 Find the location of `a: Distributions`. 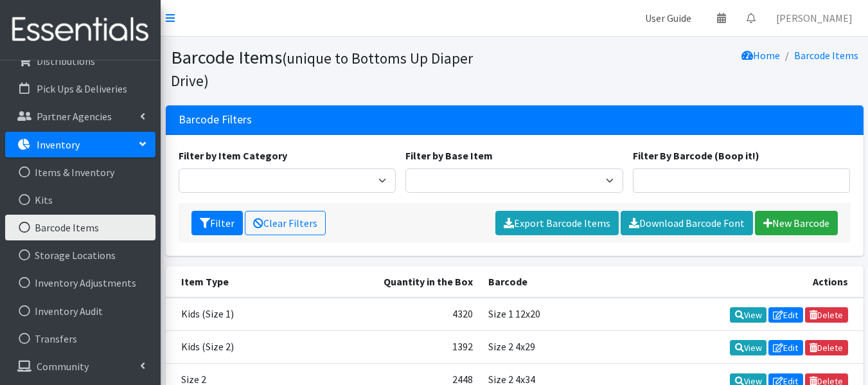

a: Distributions is located at coordinates (80, 61).